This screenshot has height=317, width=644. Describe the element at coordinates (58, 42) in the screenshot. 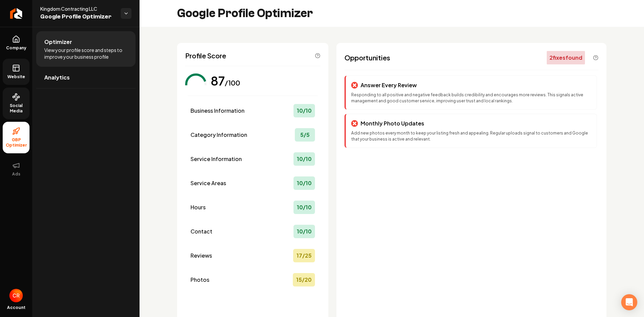

I see `span: Optimizer` at that location.